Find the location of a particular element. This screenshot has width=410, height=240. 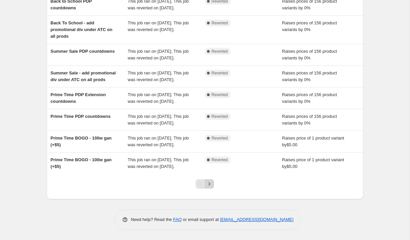

span: Back To School - add promotional div under ATC on all prods is located at coordinates (82, 29).